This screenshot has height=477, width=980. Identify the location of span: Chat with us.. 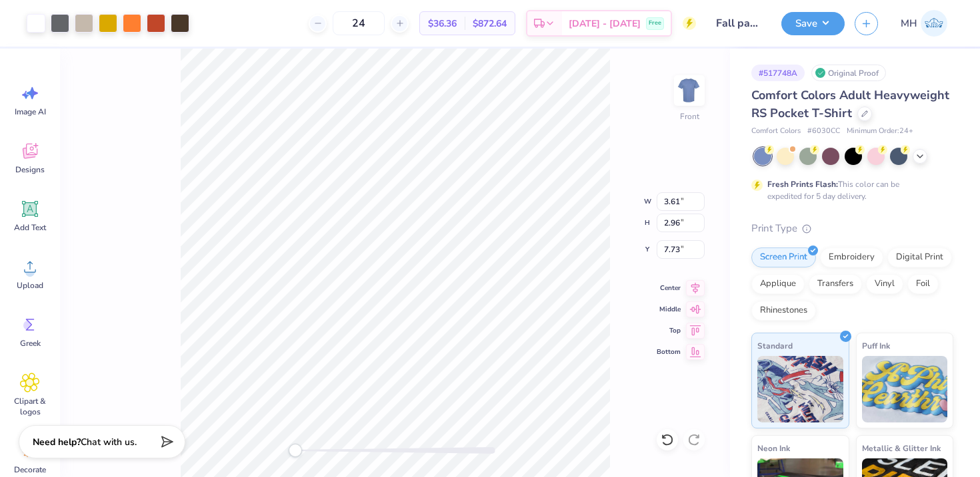
(109, 442).